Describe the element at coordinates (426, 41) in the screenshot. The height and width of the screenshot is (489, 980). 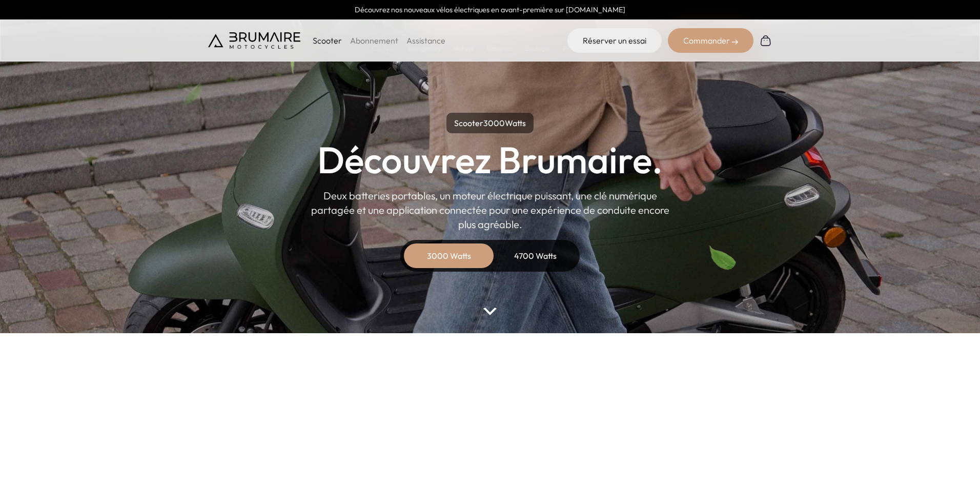
I see `a: Assistance` at that location.